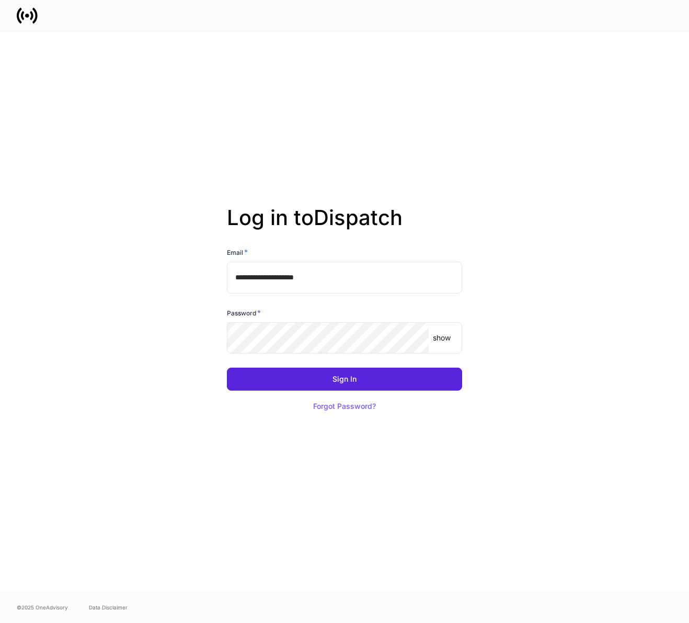 This screenshot has height=623, width=689. What do you see at coordinates (344, 379) in the screenshot?
I see `button: Sign In` at bounding box center [344, 379].